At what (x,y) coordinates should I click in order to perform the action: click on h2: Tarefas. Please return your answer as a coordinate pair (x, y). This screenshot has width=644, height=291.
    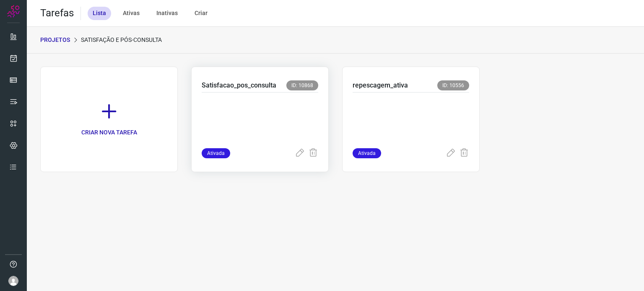
    Looking at the image, I should click on (57, 13).